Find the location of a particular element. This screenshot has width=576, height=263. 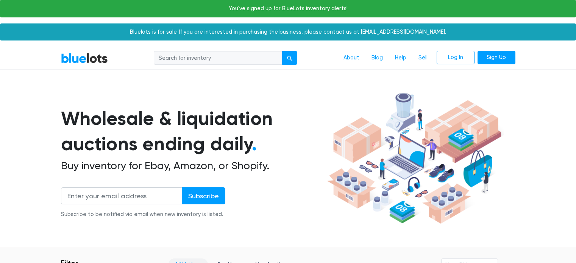

div: Subscribe to be notified via email when new inventory is listed. is located at coordinates (143, 215).